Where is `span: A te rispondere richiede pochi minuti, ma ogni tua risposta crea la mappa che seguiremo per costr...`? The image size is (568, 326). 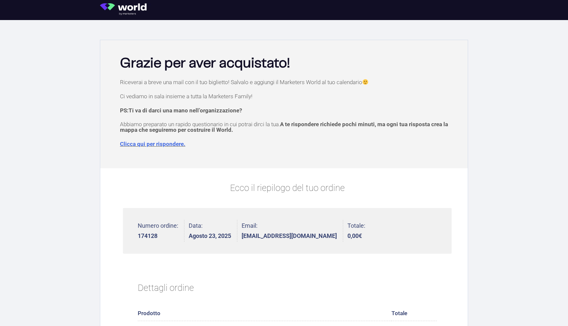
span: A te rispondere richiede pochi minuti, ma ogni tua risposta crea la mappa che seguiremo per costr... is located at coordinates (284, 127).